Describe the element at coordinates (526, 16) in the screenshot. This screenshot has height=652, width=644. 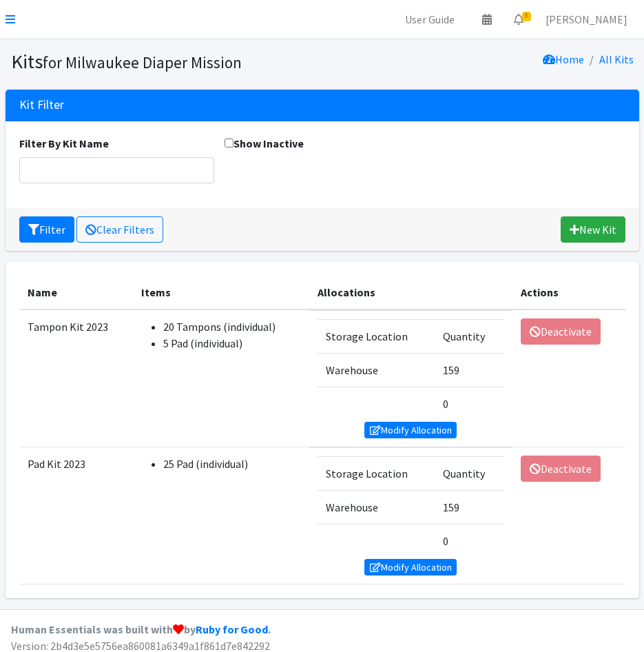
I see `span: 8` at that location.